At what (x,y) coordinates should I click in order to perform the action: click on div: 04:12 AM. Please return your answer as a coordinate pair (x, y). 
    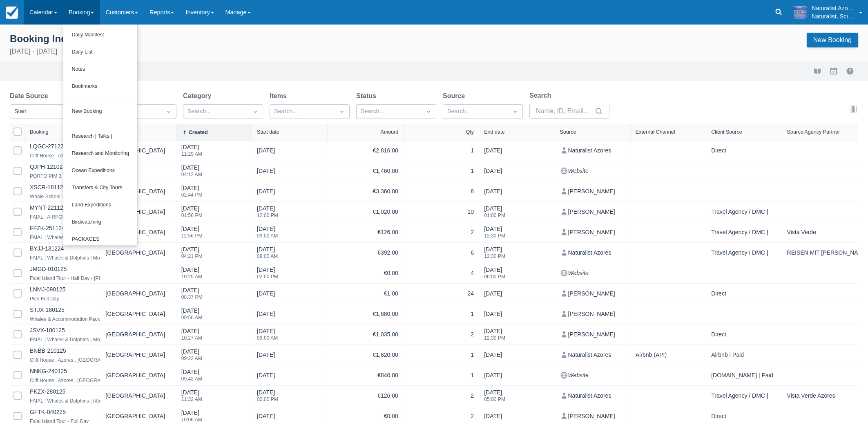
    Looking at the image, I should click on (192, 174).